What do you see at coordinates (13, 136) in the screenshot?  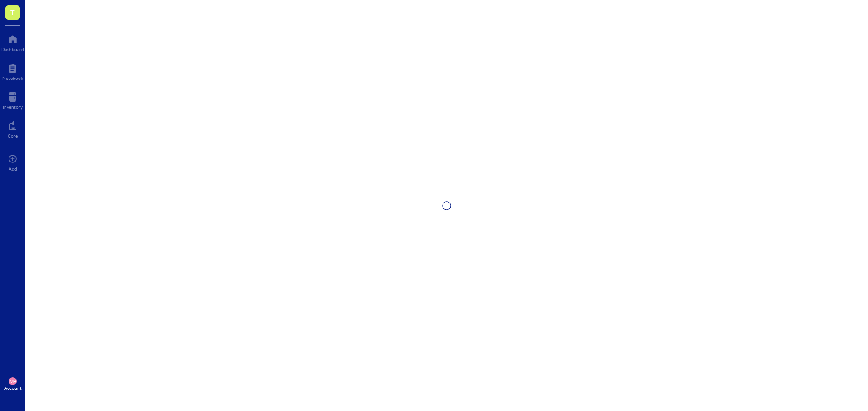 I see `div: Core` at bounding box center [13, 136].